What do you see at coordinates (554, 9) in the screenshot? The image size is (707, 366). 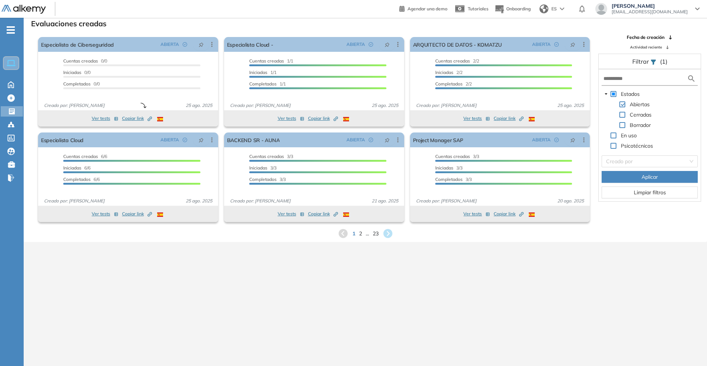 I see `span: ES` at bounding box center [554, 9].